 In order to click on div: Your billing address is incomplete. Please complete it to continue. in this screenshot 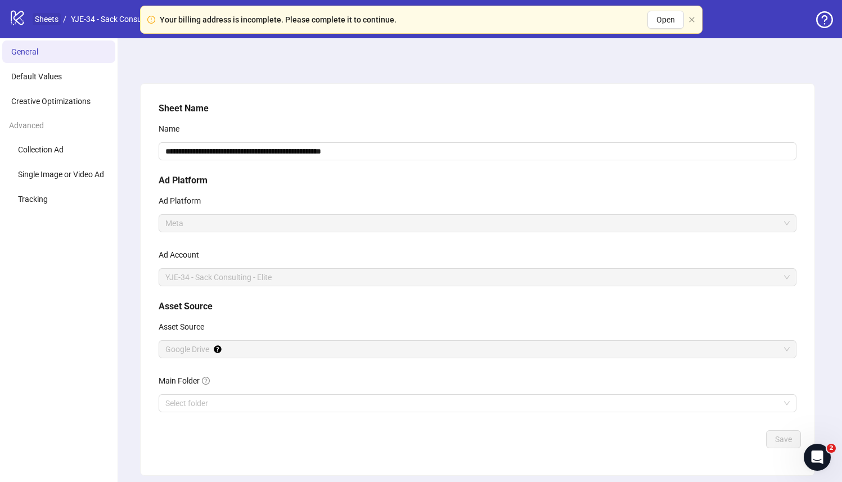, I will do `click(278, 20)`.